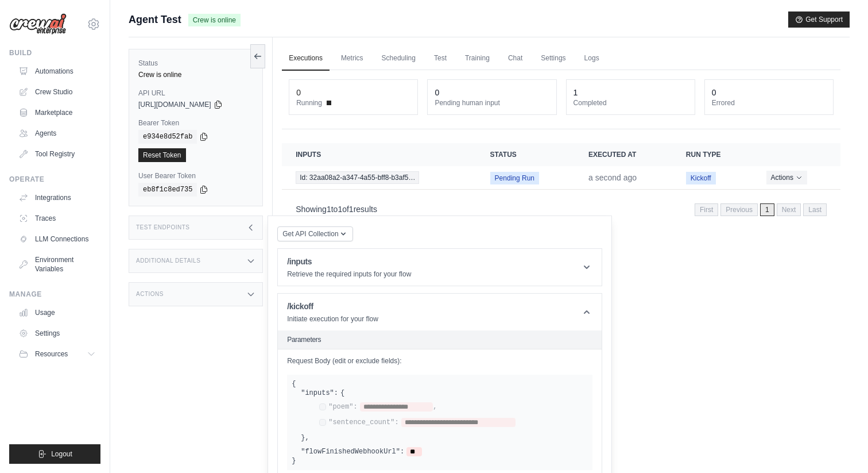 The image size is (868, 473). I want to click on time: September 2, 2025 at 19:34 IST, so click(613, 177).